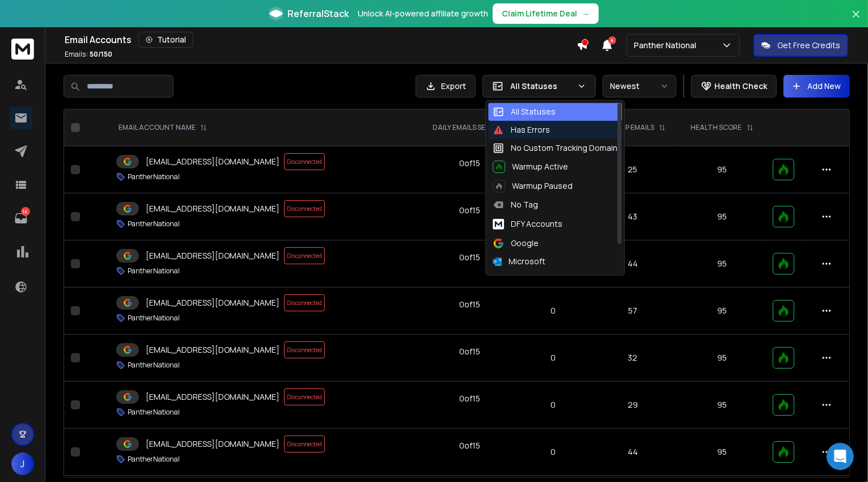 The image size is (868, 482). I want to click on div: No Custom Tracking Domain, so click(555, 148).